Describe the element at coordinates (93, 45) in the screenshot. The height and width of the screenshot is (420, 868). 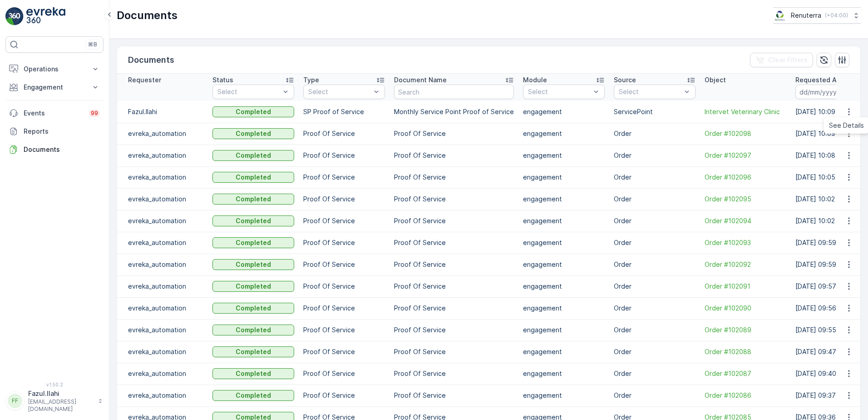
I see `p: ⌘B` at that location.